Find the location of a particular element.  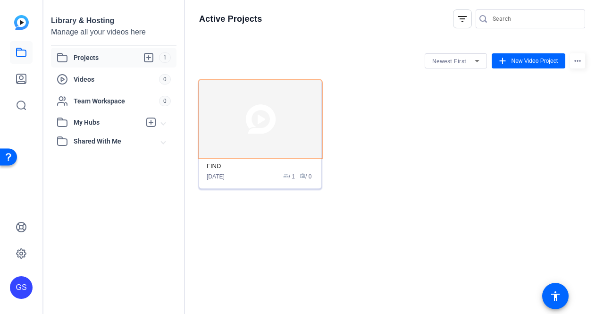

span: 1 is located at coordinates (165, 58).